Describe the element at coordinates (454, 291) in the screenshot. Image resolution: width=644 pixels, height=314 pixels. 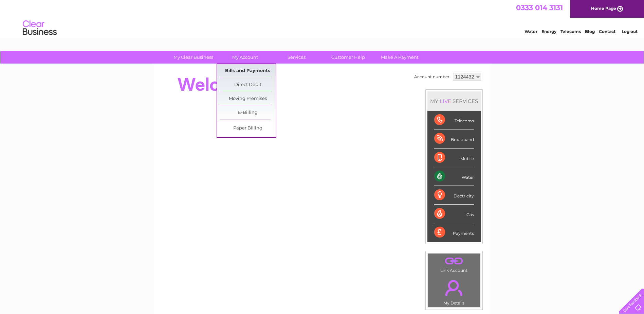
I see `td: My Details` at that location.